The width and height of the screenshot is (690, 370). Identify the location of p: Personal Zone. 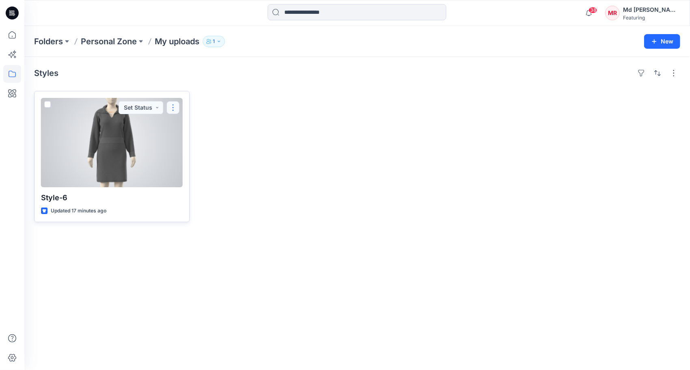
(109, 41).